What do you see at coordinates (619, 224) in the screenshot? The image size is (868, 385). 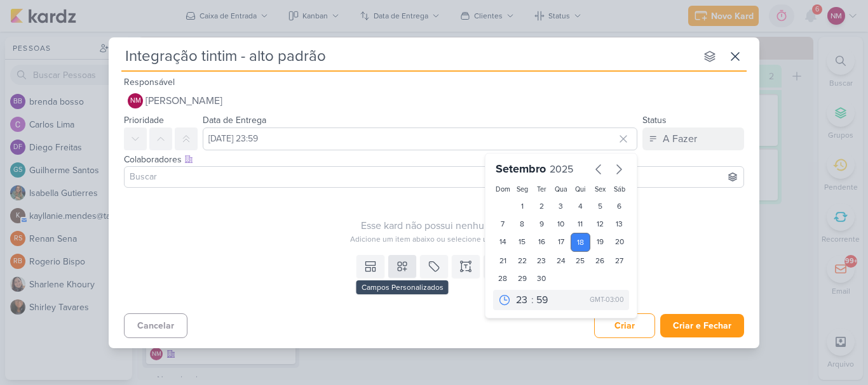 I see `div: 13` at bounding box center [619, 224].